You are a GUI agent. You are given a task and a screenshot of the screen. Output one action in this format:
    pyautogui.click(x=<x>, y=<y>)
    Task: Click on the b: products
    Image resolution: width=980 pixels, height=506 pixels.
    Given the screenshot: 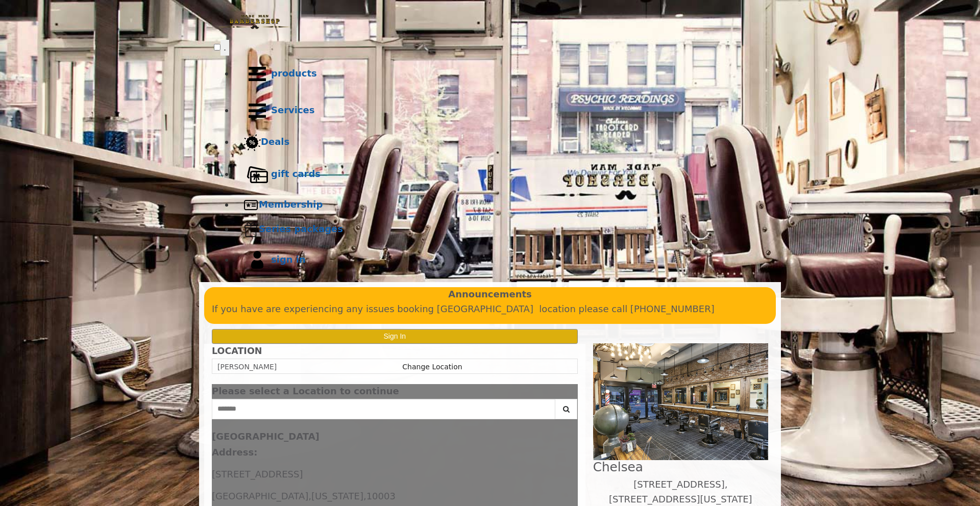 What is the action you would take?
    pyautogui.click(x=294, y=73)
    